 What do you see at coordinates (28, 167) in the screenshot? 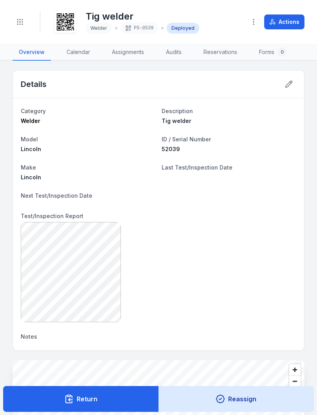
I see `span: Make` at bounding box center [28, 167].